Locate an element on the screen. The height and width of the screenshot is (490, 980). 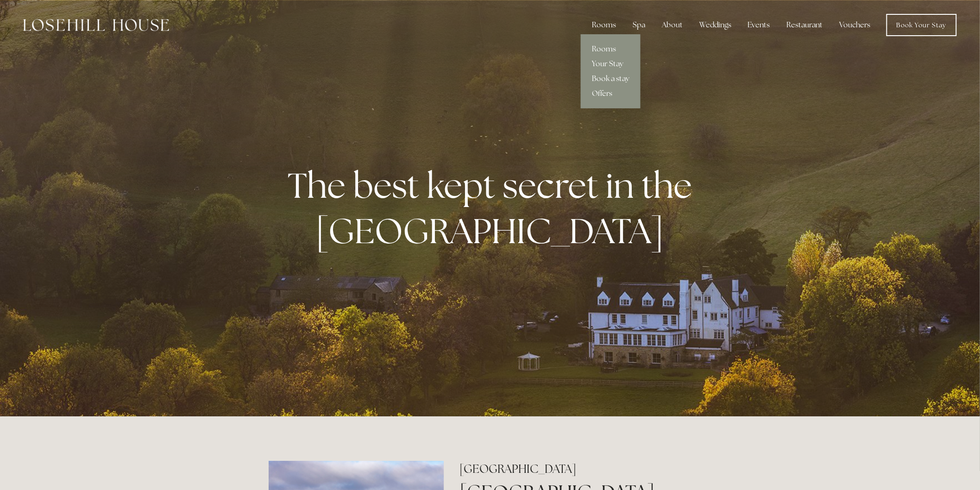
div: Rooms is located at coordinates (604, 25).